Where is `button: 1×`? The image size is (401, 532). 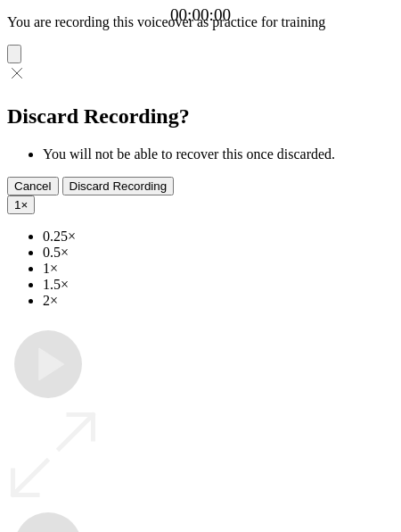 button: 1× is located at coordinates (21, 205).